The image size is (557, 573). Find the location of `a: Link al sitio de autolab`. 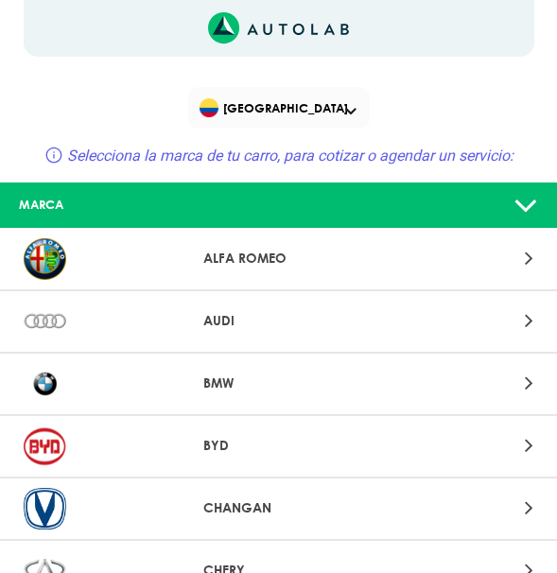

a: Link al sitio de autolab is located at coordinates (278, 26).